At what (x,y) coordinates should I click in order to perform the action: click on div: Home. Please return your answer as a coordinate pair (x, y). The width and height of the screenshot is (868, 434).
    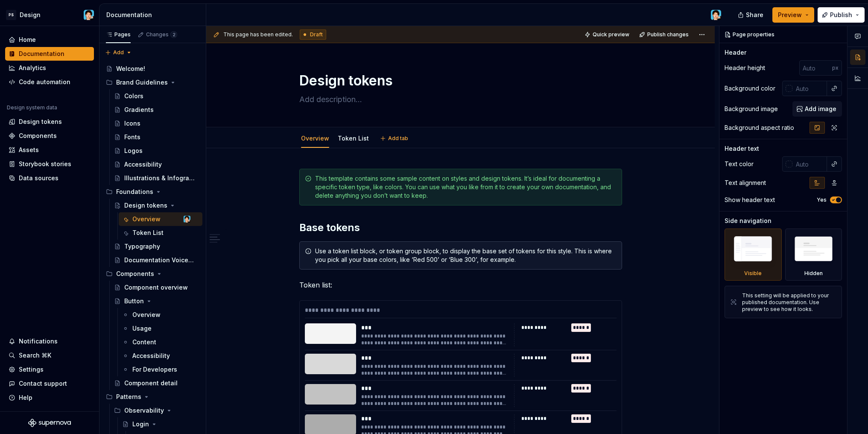
    Looking at the image, I should click on (27, 40).